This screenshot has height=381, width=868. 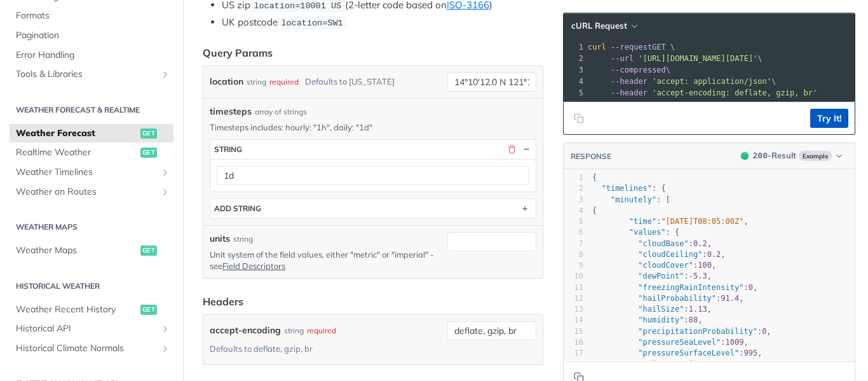 I want to click on h2: Weather Maps, so click(x=91, y=227).